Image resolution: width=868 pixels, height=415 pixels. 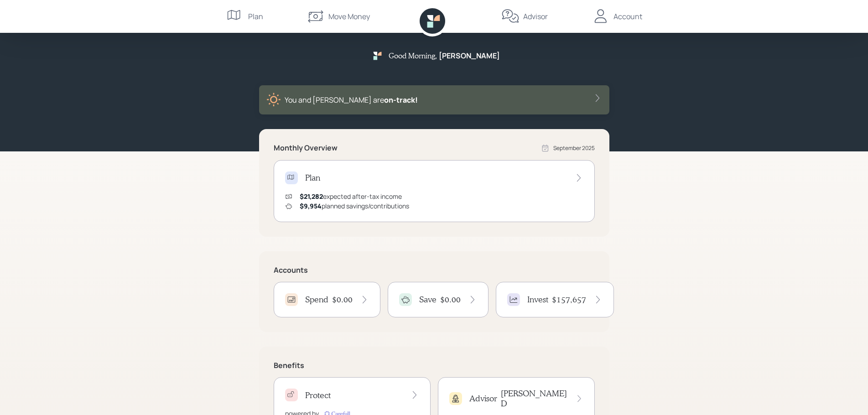 What do you see at coordinates (348, 17) in the screenshot?
I see `div: Move Money` at bounding box center [348, 17].